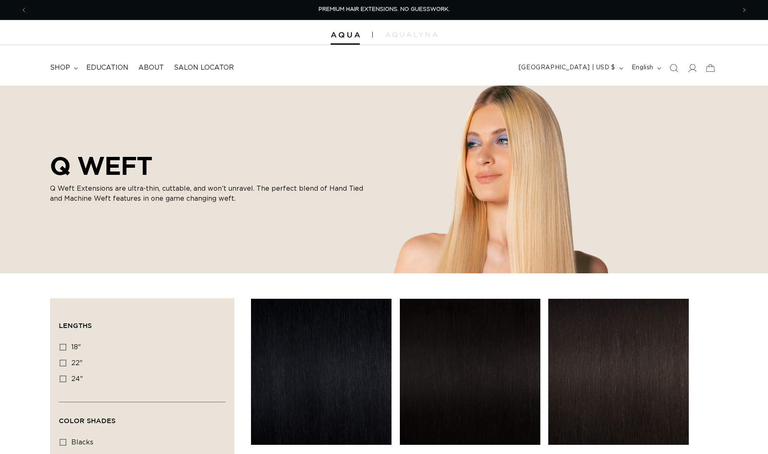 The image size is (768, 454). I want to click on a: Salon Locator, so click(204, 68).